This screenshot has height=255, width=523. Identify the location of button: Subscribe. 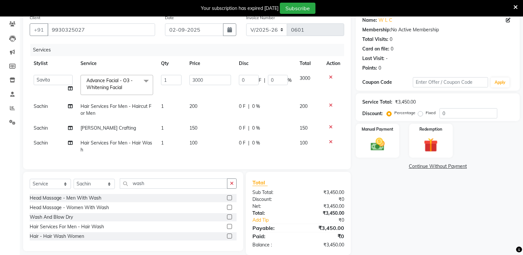
(298, 8).